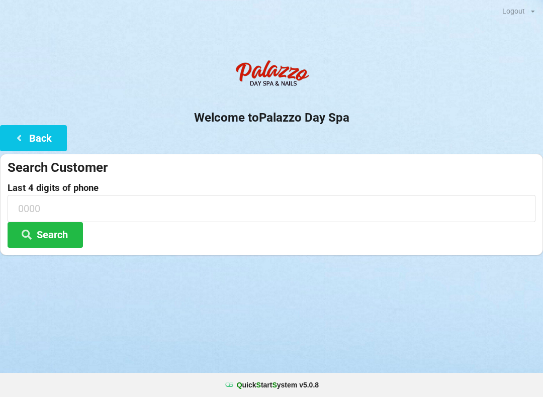  I want to click on div: Search Customer, so click(271, 167).